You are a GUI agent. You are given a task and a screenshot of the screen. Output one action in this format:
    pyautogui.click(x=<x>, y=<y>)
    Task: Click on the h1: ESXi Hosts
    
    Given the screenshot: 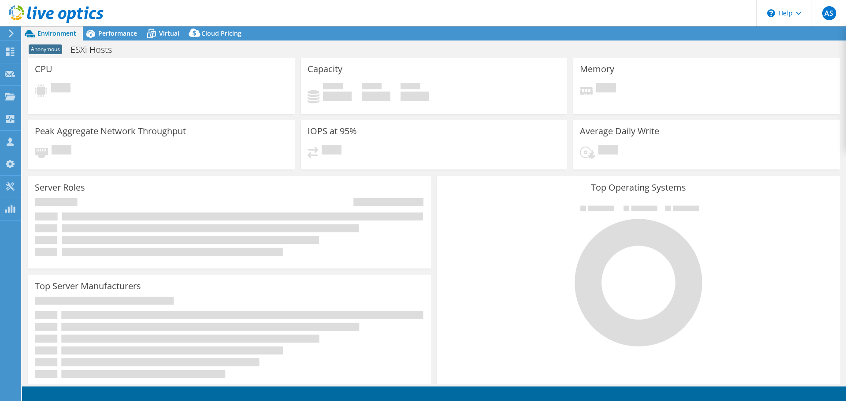 What is the action you would take?
    pyautogui.click(x=96, y=50)
    